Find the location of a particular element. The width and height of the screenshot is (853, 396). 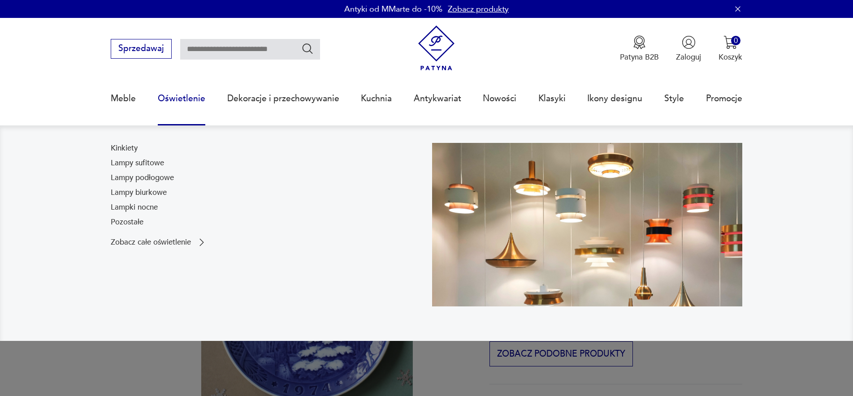

a: Antykwariat is located at coordinates (438, 99).